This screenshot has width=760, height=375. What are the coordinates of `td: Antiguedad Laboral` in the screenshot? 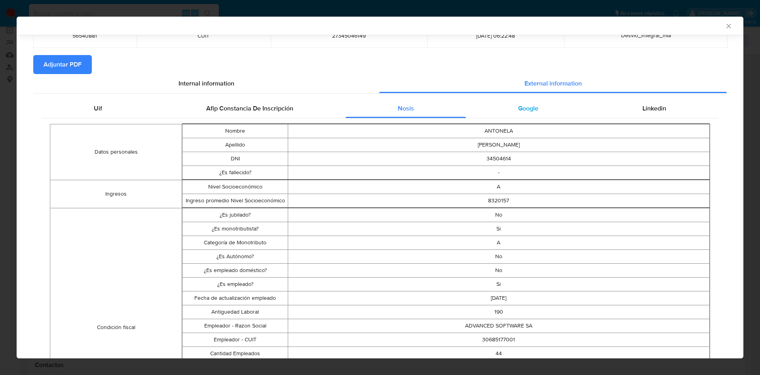 It's located at (235, 311).